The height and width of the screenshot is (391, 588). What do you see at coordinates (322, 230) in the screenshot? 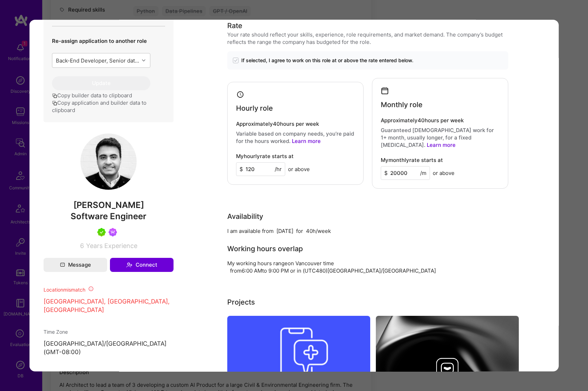
I see `div: h/week` at bounding box center [322, 230].